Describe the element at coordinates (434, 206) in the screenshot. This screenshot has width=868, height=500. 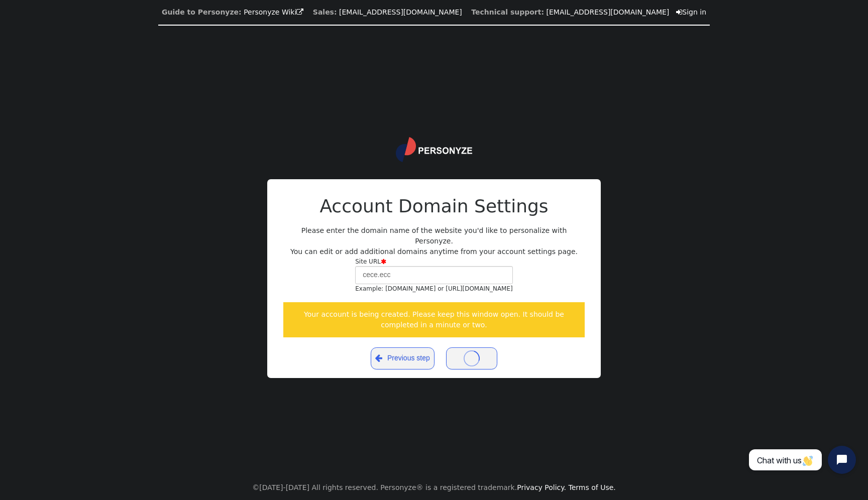
I see `h2: Account Domain Settings` at that location.